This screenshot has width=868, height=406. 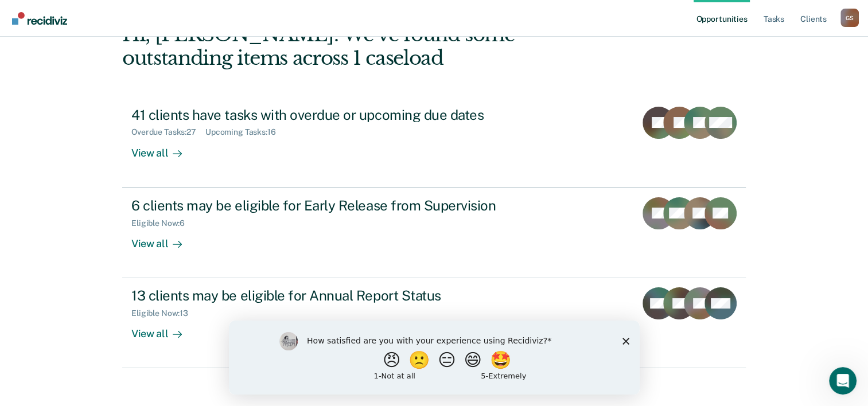 What do you see at coordinates (434, 233) in the screenshot?
I see `a: 6 clients may be eligible for Early Release from SupervisionEligible Now:6View all` at bounding box center [434, 233].